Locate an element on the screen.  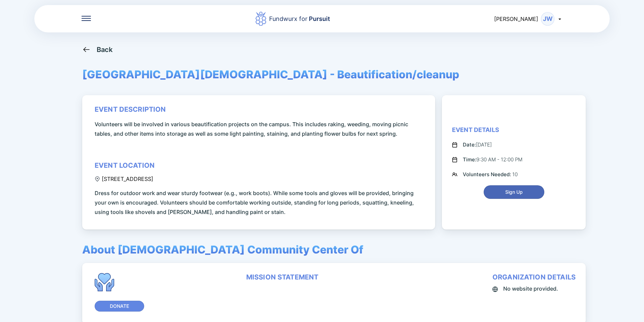
div: Back is located at coordinates (105, 50).